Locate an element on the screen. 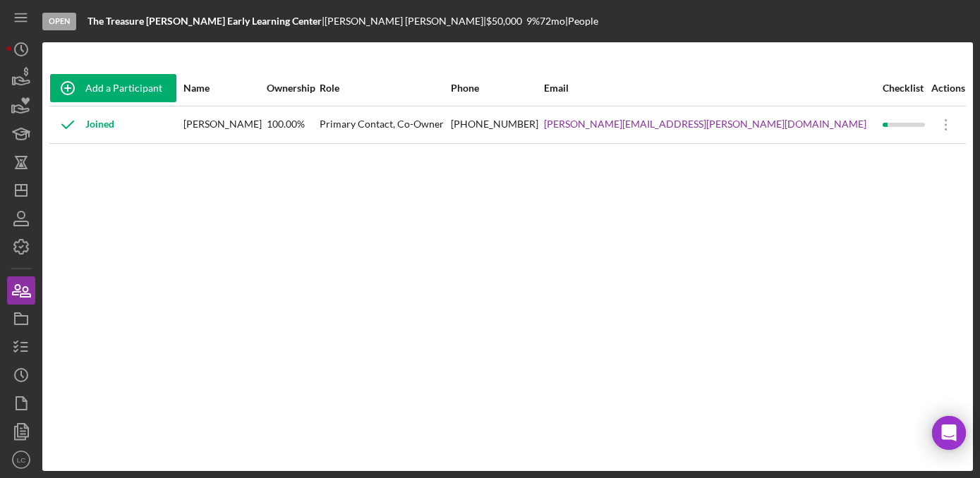  div: 9 % is located at coordinates (533, 21).